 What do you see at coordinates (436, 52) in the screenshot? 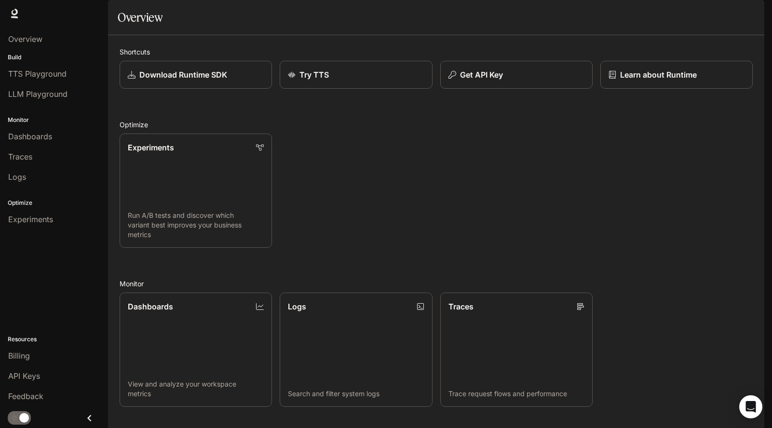
I see `h2: Shortcuts` at bounding box center [436, 52].